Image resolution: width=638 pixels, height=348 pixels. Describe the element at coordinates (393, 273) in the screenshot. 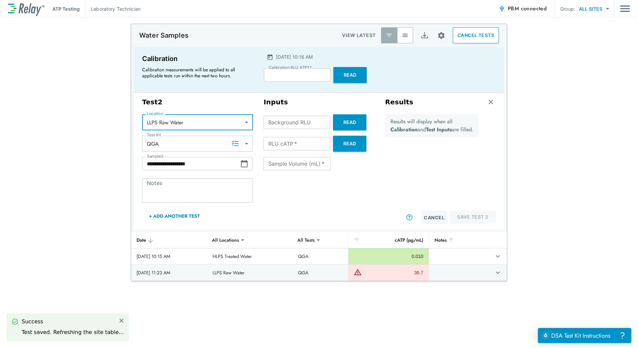

I see `div: 36.7` at that location.